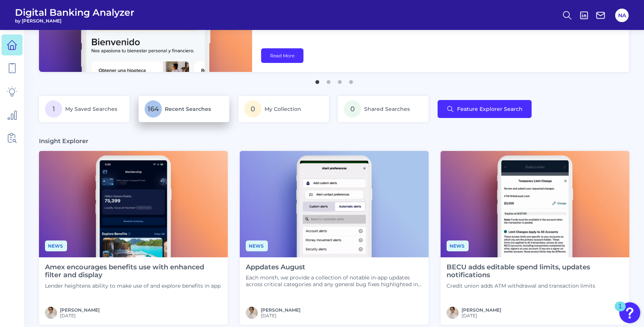 The image size is (644, 327). I want to click on button: Open Resource Center, 1 new notification, so click(630, 313).